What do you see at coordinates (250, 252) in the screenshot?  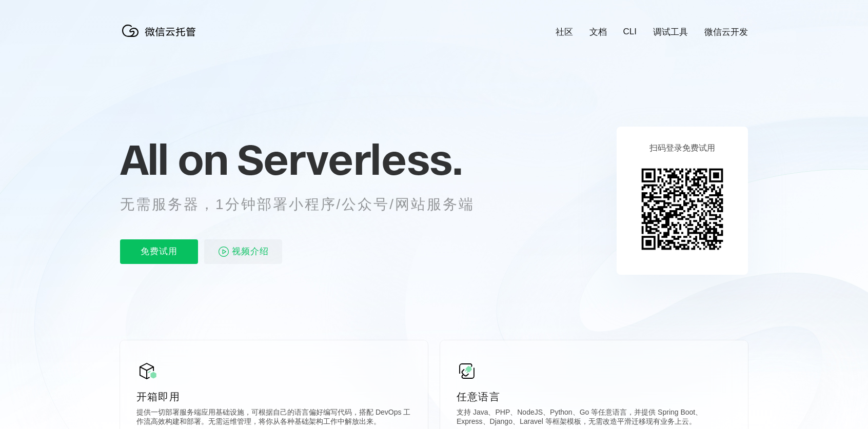 I see `span: 视频介绍` at bounding box center [250, 252].